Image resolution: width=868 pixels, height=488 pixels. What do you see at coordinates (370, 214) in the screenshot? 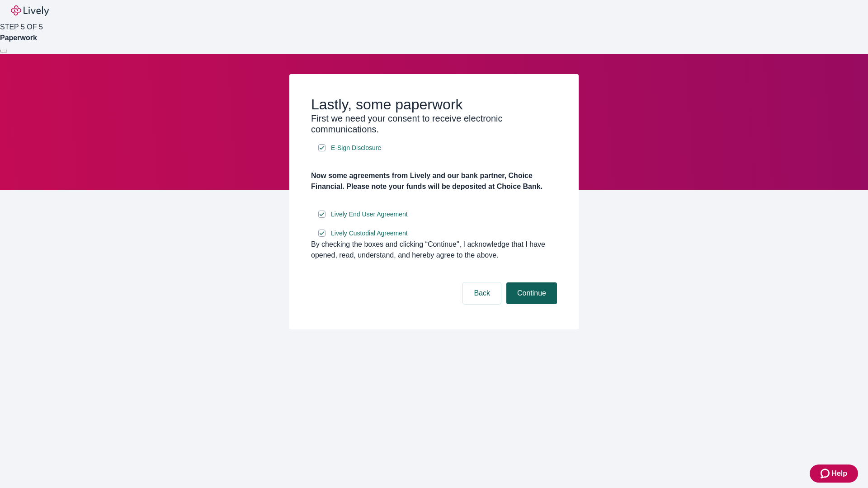
I see `span: Lively End User Agreement` at bounding box center [370, 214].